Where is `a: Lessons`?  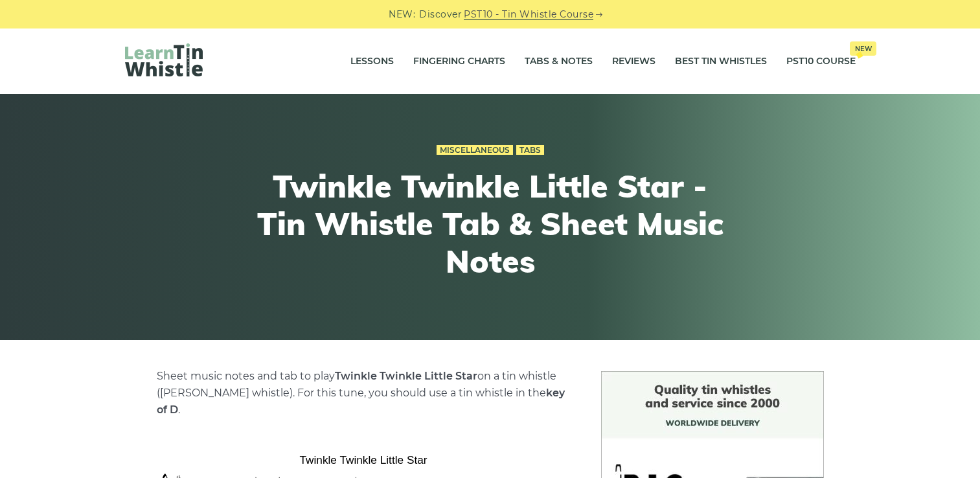
a: Lessons is located at coordinates (372, 61).